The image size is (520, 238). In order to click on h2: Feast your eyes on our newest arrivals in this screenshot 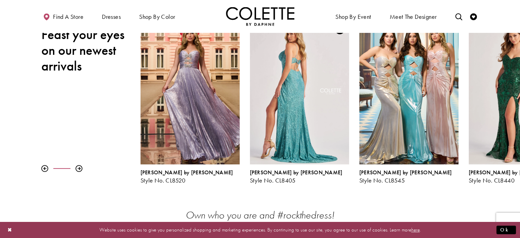, I will do `click(86, 50)`.